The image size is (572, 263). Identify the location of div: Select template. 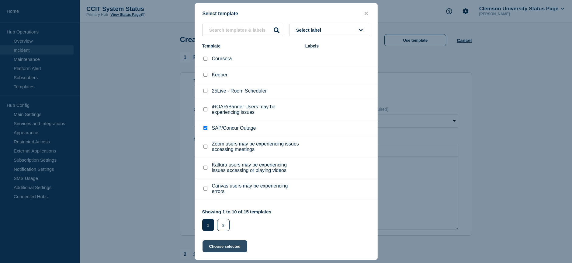
(286, 13).